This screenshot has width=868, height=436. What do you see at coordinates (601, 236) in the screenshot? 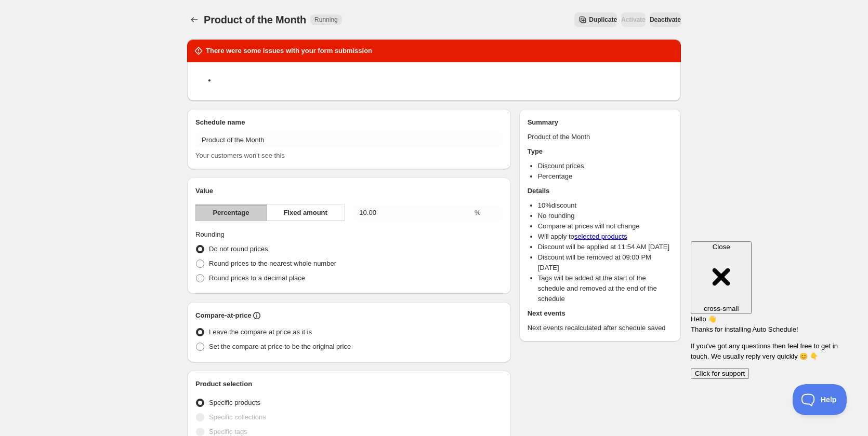
I see `a: selected products` at bounding box center [601, 236].